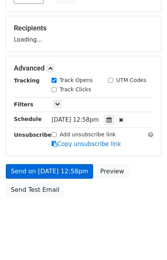 The width and height of the screenshot is (167, 260). I want to click on a: Copy unsubscribe link, so click(86, 144).